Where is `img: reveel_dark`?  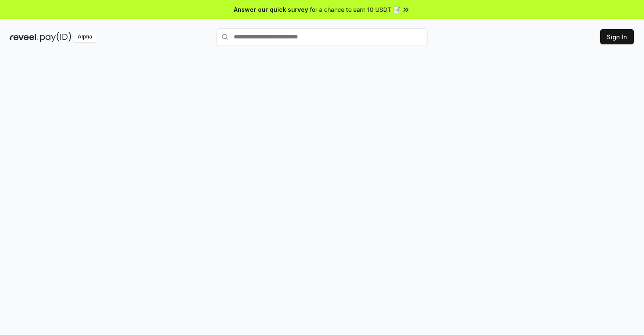
img: reveel_dark is located at coordinates (24, 37).